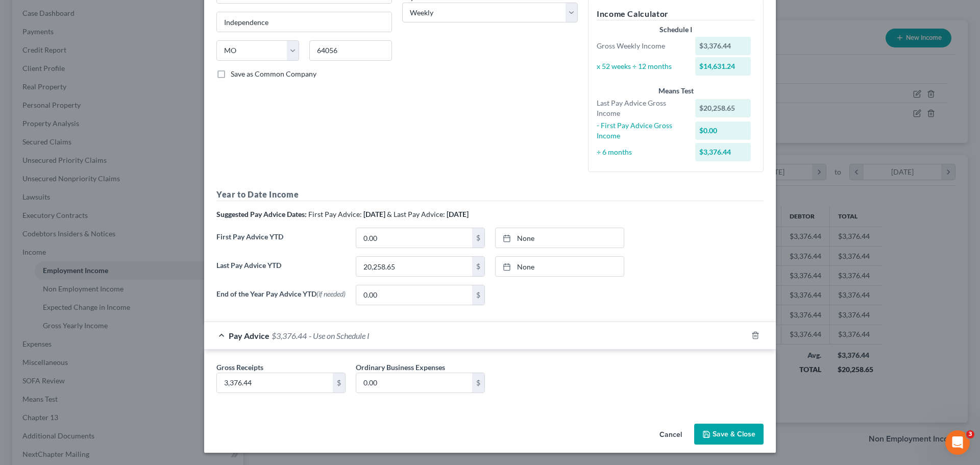 The image size is (980, 465). Describe the element at coordinates (729, 435) in the screenshot. I see `button: Save & Close` at that location.